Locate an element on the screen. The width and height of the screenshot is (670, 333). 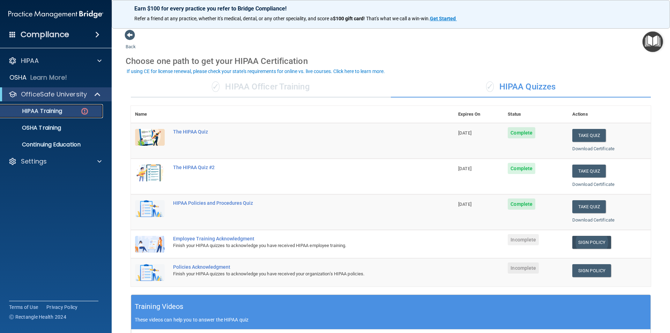
th: Status is located at coordinates (536, 114).